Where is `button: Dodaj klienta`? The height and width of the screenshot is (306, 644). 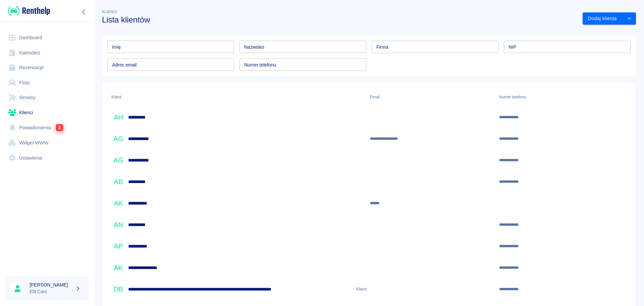 button: Dodaj klienta is located at coordinates (602, 18).